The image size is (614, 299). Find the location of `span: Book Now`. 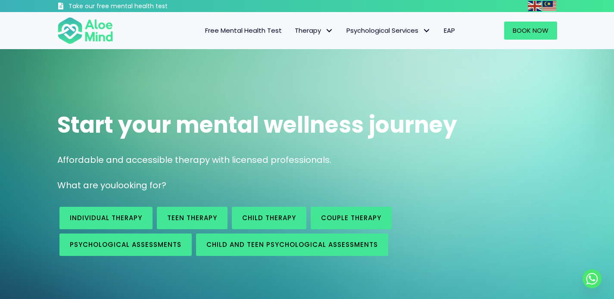

span: Book Now is located at coordinates (530, 30).